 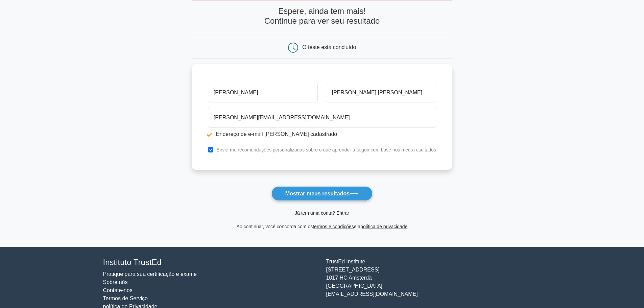 I want to click on font: Espere, ainda tem mais!, so click(x=322, y=11).